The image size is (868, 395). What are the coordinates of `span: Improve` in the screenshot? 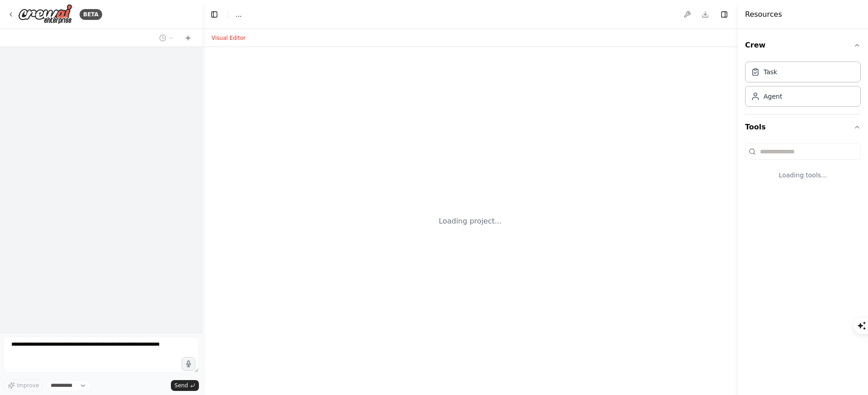 It's located at (28, 385).